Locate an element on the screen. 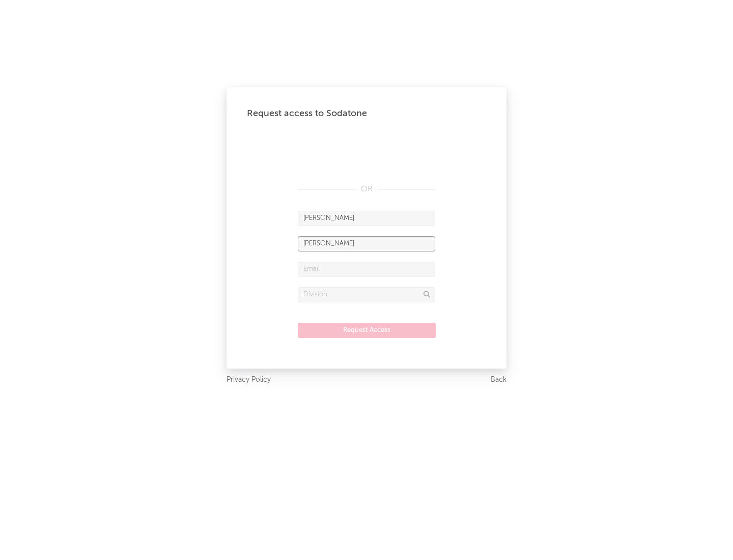 Image resolution: width=733 pixels, height=560 pixels. div: Request access to Sodatone is located at coordinates (366, 113).